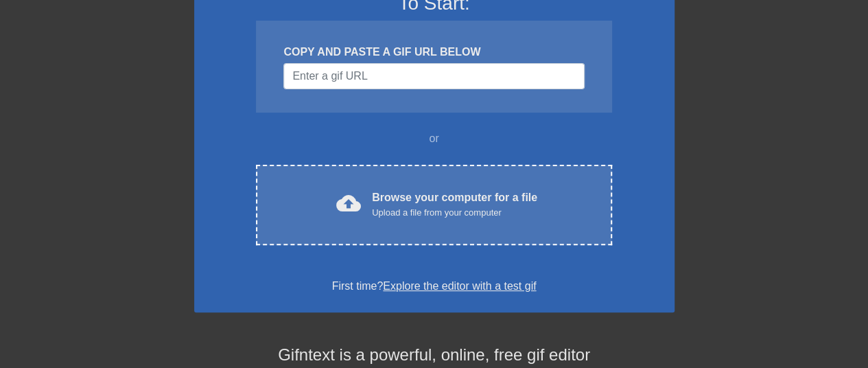  What do you see at coordinates (434, 76) in the screenshot?
I see `input: Username` at bounding box center [434, 76].